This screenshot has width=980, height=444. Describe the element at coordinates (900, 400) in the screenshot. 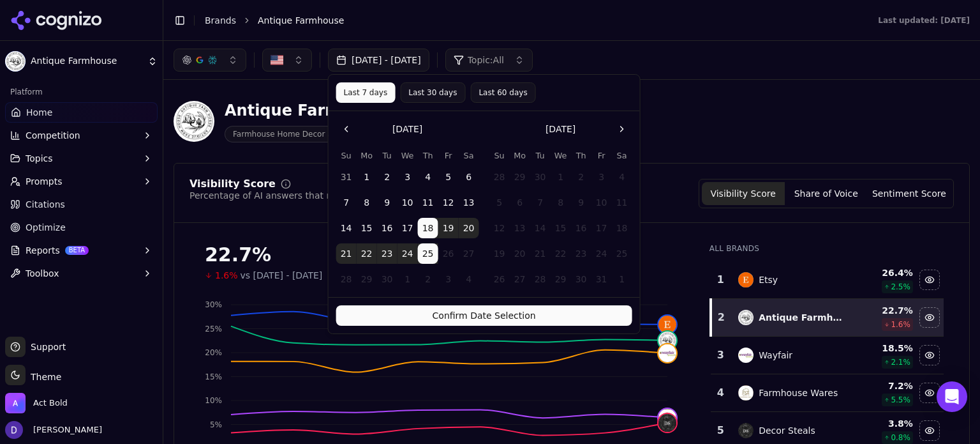

I see `span: 5.5 %` at that location.